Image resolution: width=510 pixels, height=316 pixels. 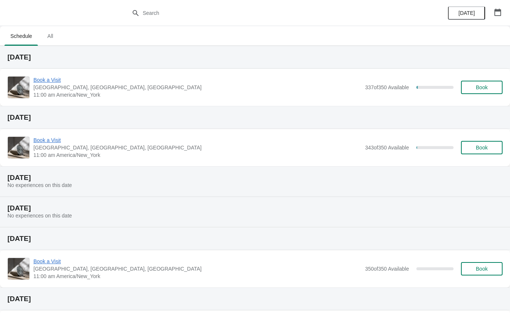 I want to click on span: 350 of 350 Available, so click(x=387, y=269).